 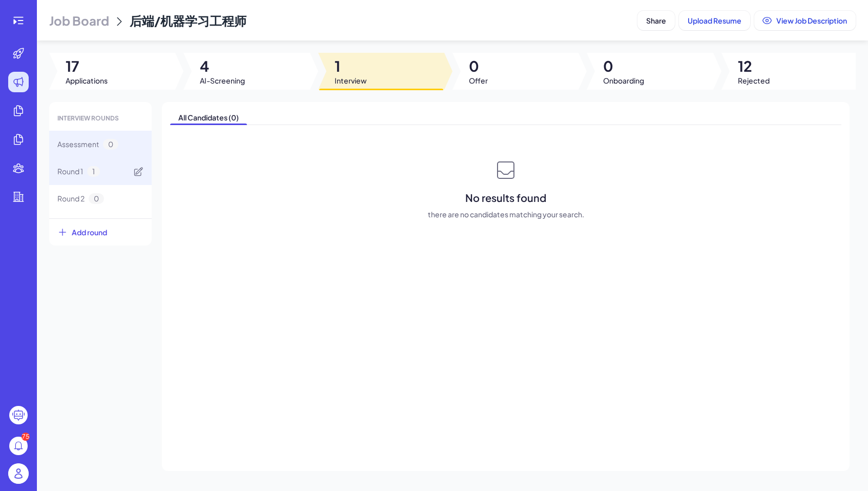 I want to click on span: Onboarding, so click(x=624, y=80).